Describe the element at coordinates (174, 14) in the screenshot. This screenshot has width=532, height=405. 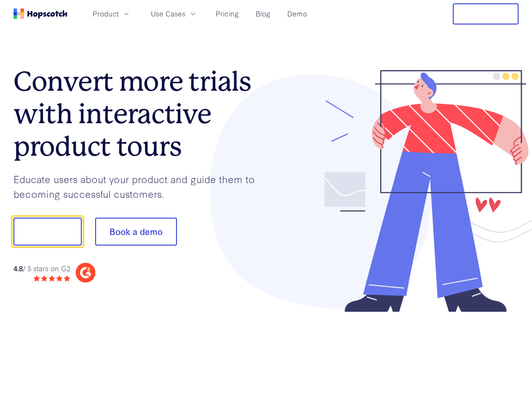
I see `button: Use Cases` at that location.